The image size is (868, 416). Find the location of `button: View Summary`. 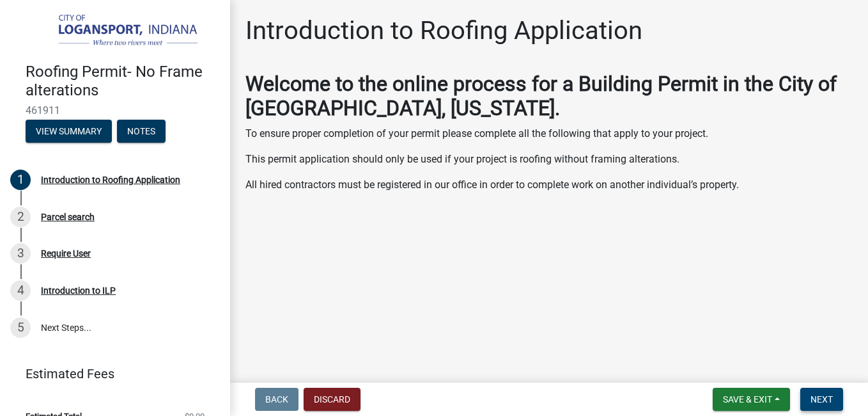

button: View Summary is located at coordinates (69, 131).